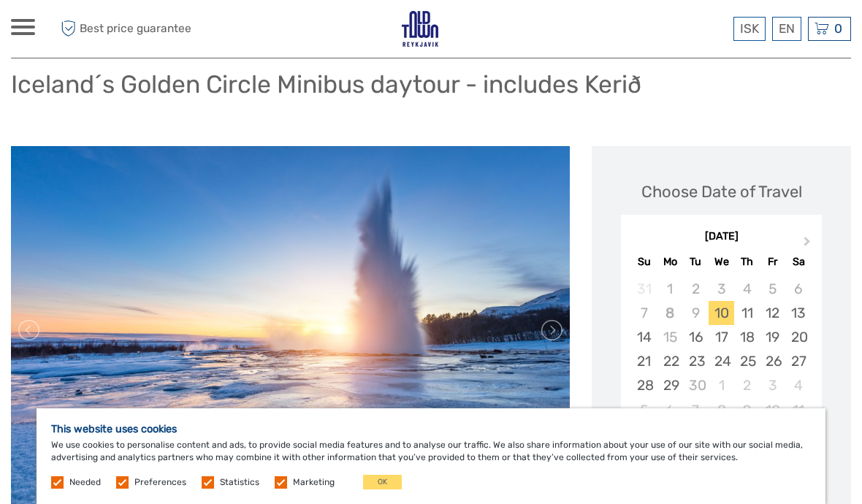 The image size is (862, 504). I want to click on div: Choose Wednesday, September 24th, 2025, so click(722, 361).